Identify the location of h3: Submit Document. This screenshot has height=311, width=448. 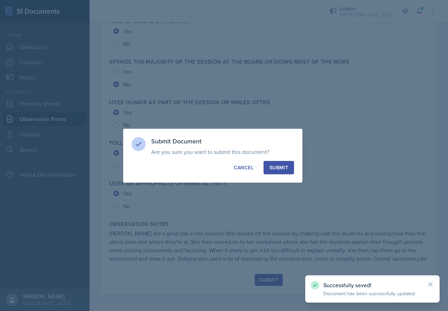
(222, 141).